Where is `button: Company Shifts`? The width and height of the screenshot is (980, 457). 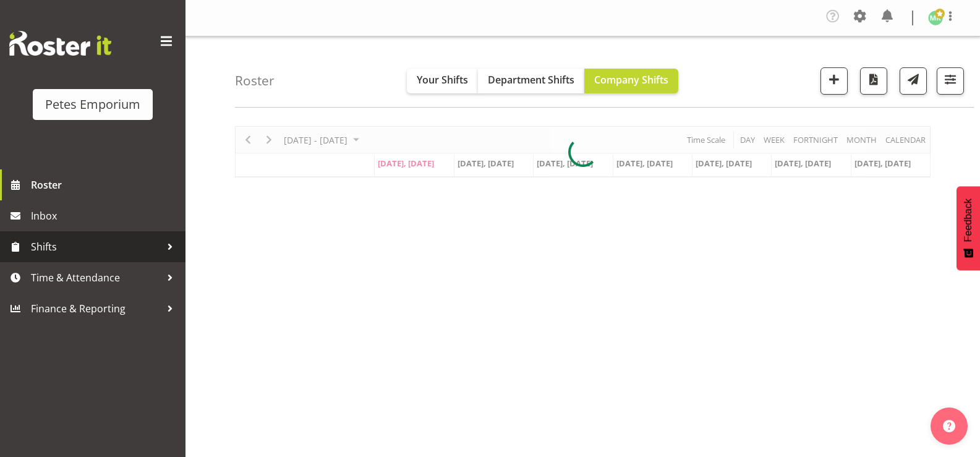 button: Company Shifts is located at coordinates (632, 81).